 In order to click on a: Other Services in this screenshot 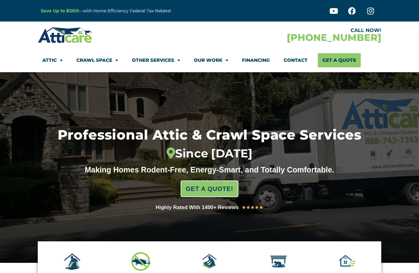, I will do `click(156, 60)`.